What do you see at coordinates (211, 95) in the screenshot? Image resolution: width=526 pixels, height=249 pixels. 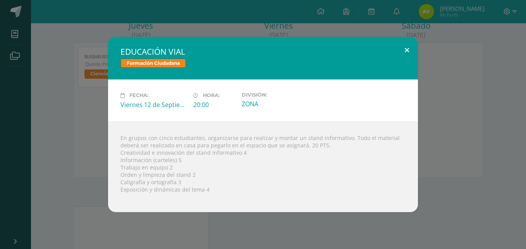 I see `span: Hora:` at bounding box center [211, 95].